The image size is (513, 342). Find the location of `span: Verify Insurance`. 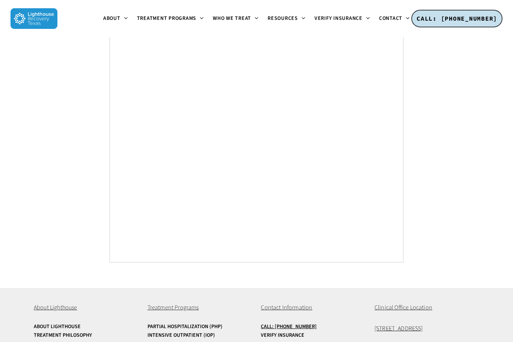

span: Verify Insurance is located at coordinates (338, 18).